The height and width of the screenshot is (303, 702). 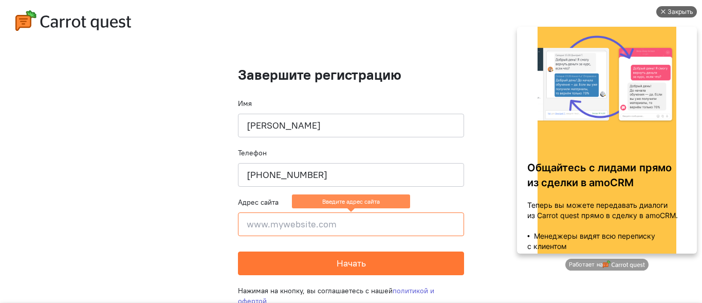 I want to click on input: www.mywebsite.com, so click(x=351, y=224).